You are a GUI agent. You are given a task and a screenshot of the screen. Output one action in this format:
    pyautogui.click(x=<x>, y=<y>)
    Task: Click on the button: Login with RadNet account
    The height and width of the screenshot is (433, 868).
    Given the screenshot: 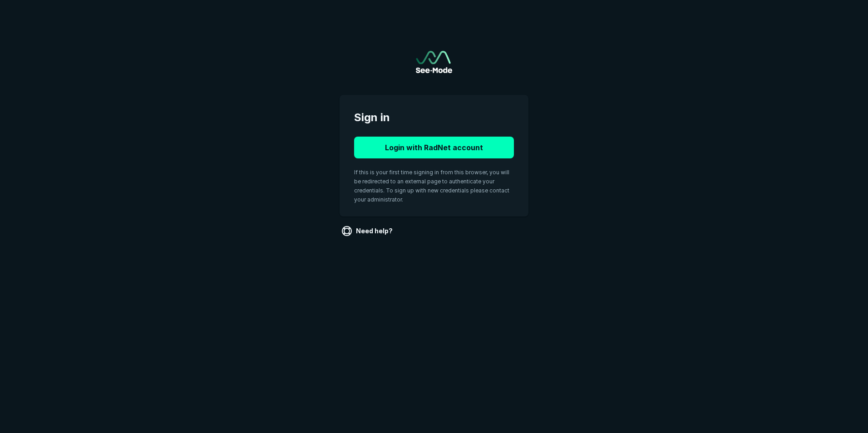 What is the action you would take?
    pyautogui.click(x=434, y=147)
    